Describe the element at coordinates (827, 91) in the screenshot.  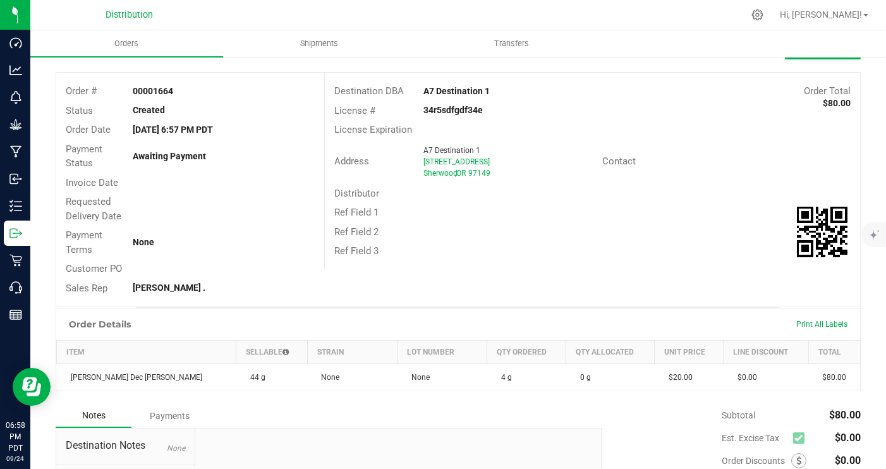
I see `span: Order Total` at that location.